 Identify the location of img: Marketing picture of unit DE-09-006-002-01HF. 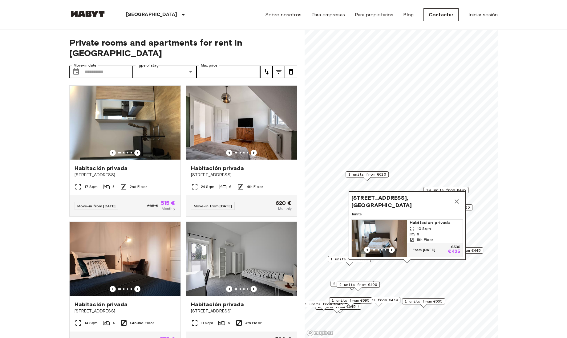
(125, 123).